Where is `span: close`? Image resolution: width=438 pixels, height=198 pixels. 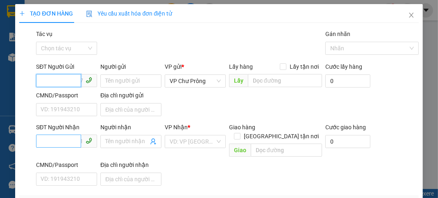
span: close is located at coordinates (412, 15).